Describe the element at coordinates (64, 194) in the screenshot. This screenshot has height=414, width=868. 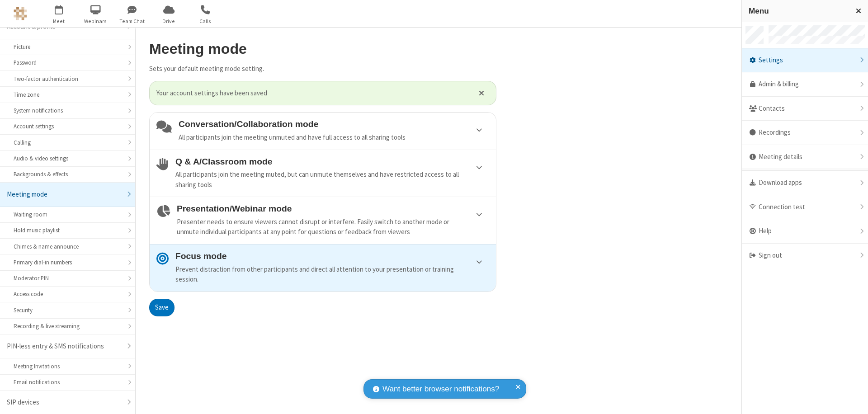
I see `div: Meeting mode` at that location.